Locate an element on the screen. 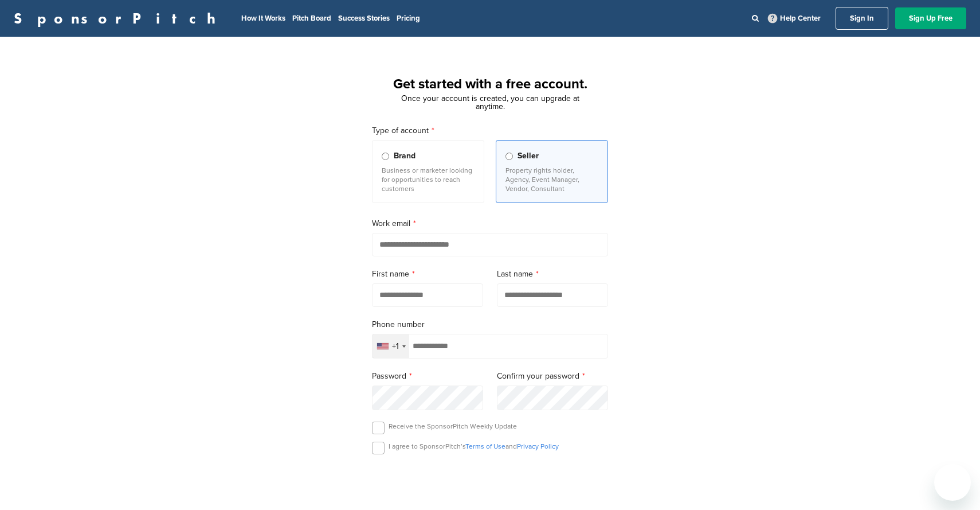 Image resolution: width=980 pixels, height=510 pixels. label: Last name is located at coordinates (553, 274).